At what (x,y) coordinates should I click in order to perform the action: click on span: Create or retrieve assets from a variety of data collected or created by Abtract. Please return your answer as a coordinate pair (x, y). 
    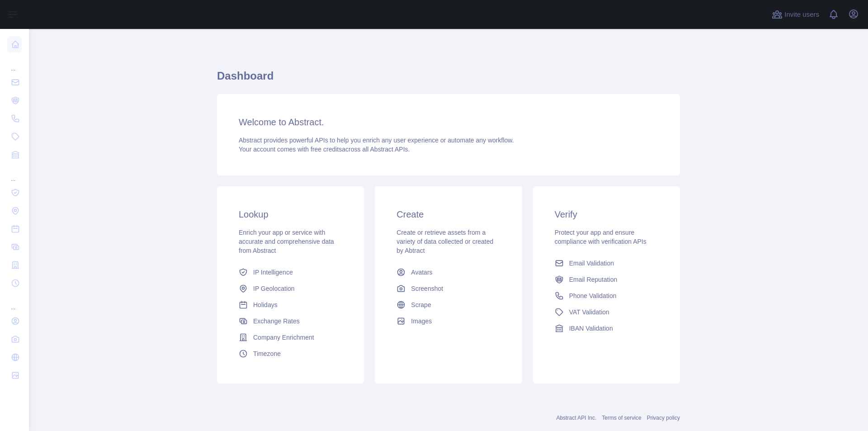
    Looking at the image, I should click on (445, 242).